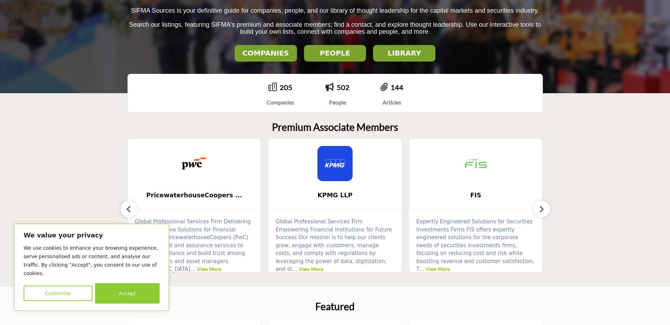  I want to click on p: Global Professional Services Firm Delivering Comprehensive Solutions for Financial Institutions P..., so click(194, 246).